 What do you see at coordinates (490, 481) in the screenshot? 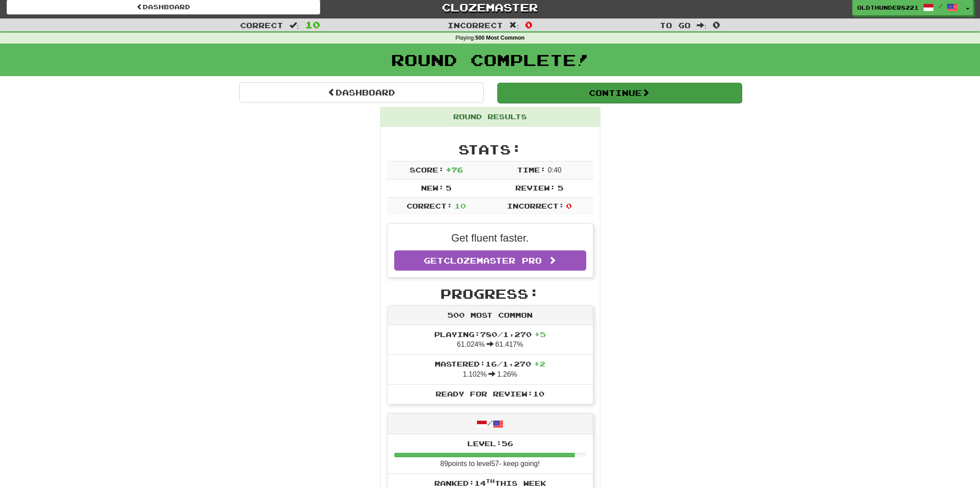
I see `sup: th` at bounding box center [490, 481].